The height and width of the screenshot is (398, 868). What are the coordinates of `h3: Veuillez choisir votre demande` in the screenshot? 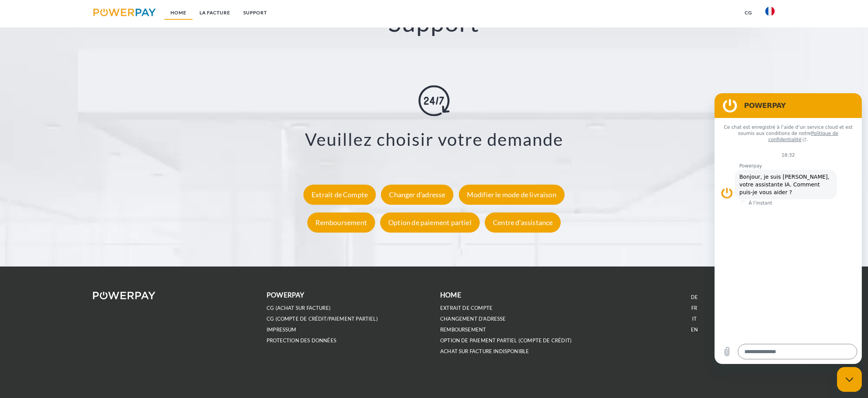 It's located at (434, 140).